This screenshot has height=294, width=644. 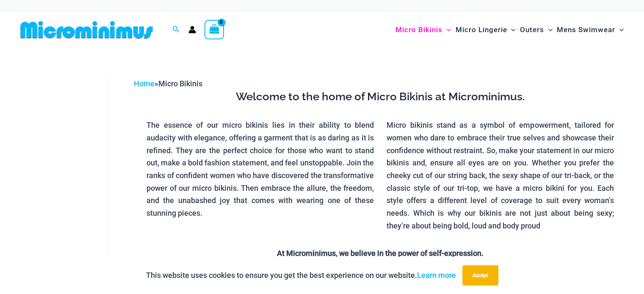 What do you see at coordinates (380, 97) in the screenshot?
I see `h3: Welcome to the home of Micro Bikinis at Microminimus.` at bounding box center [380, 97].